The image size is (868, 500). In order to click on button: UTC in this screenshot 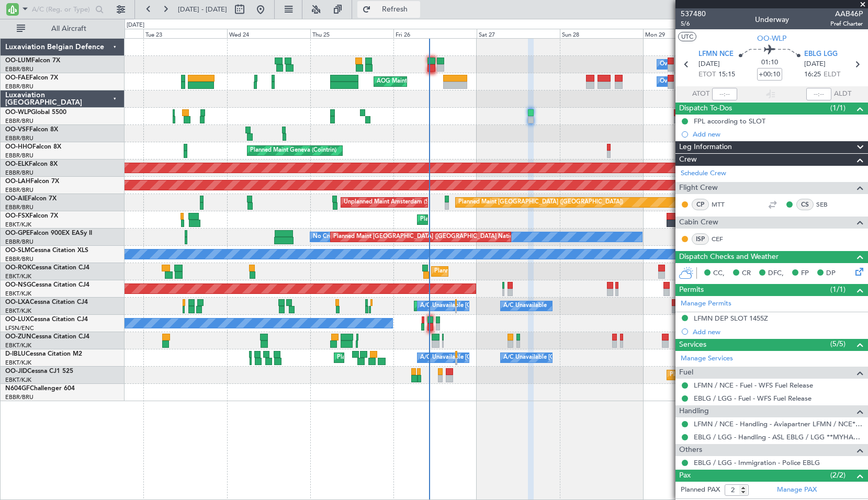, I will do `click(687, 37)`.